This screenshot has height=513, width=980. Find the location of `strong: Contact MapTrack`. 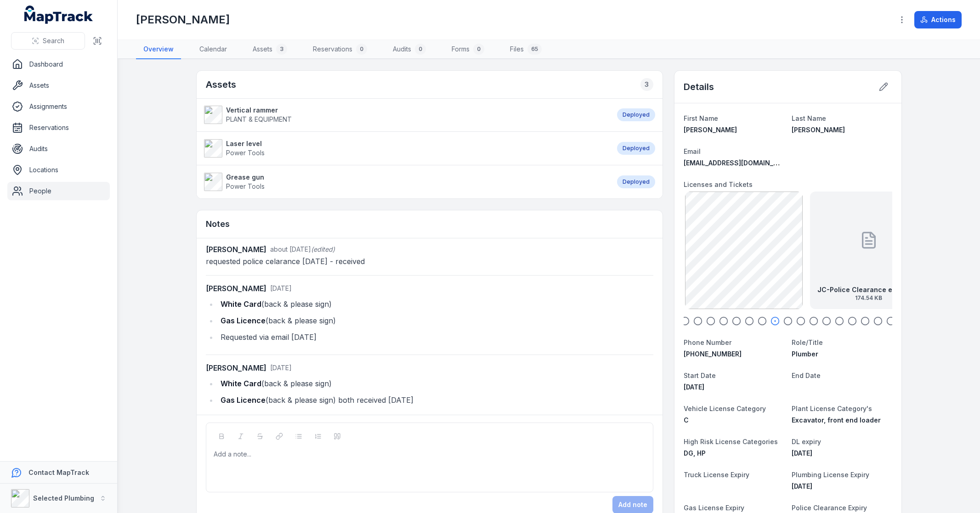

strong: Contact MapTrack is located at coordinates (59, 472).